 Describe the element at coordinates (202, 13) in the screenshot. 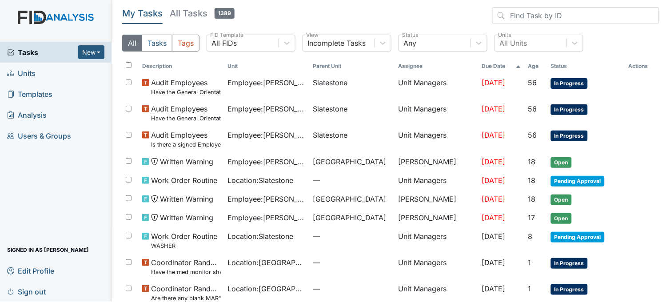

I see `h5: All Tasks` at that location.